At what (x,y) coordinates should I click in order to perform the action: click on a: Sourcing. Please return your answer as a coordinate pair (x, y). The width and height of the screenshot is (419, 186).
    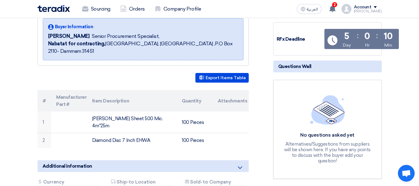
    Looking at the image, I should click on (96, 9).